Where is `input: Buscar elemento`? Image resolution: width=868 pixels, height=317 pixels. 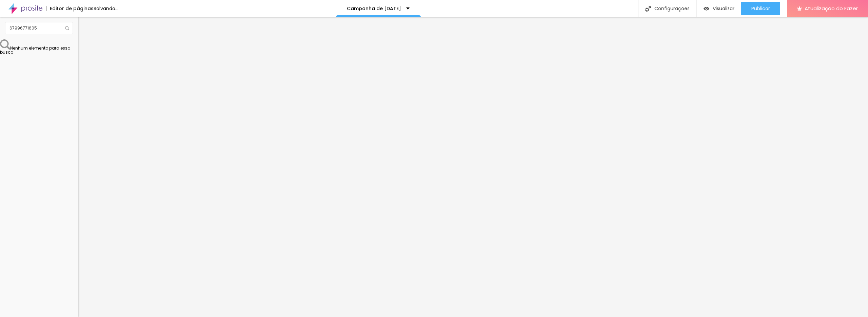
input: Buscar elemento is located at coordinates (39, 28).